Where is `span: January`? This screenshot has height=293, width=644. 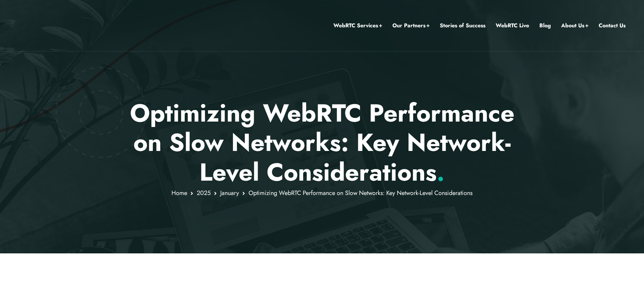 span: January is located at coordinates (229, 193).